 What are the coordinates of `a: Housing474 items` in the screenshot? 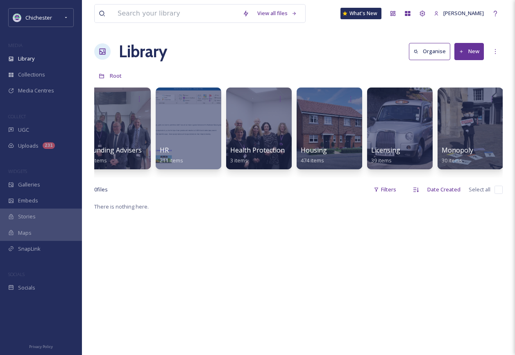 It's located at (314, 155).